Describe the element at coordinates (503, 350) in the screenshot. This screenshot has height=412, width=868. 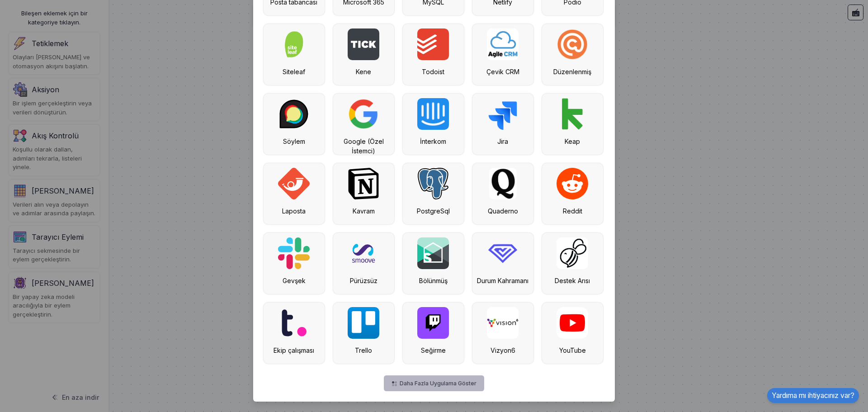
I see `font: Vizyon6` at that location.